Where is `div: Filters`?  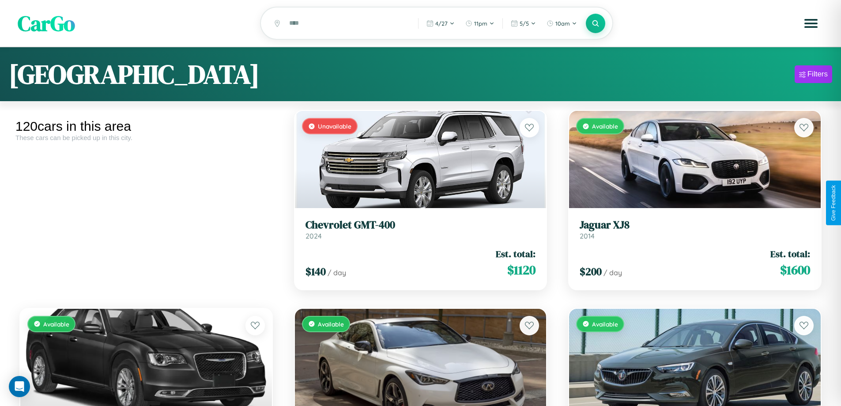 div: Filters is located at coordinates (818, 74).